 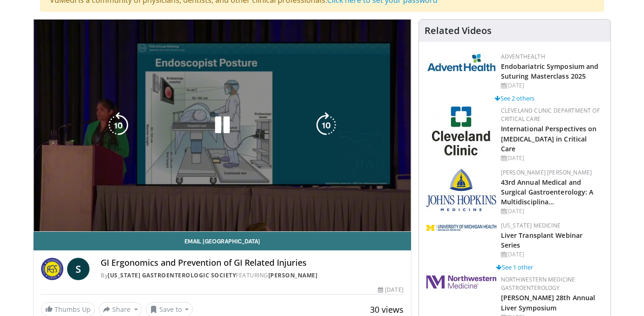 I want to click on span: 30 views, so click(x=387, y=310).